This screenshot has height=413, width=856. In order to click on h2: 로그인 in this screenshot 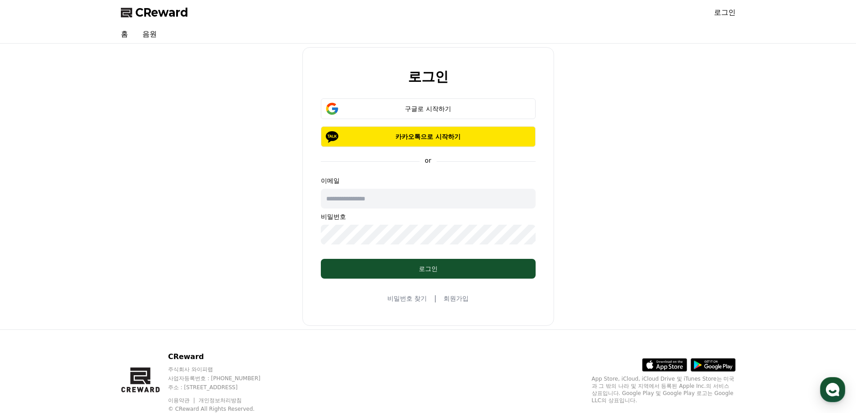, I will do `click(428, 76)`.